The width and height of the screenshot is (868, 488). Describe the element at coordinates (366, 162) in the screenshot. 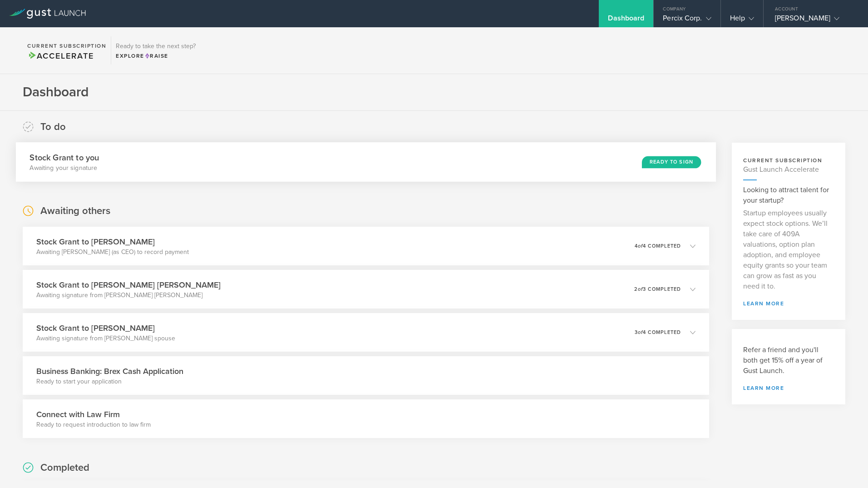

I see `div: Stock Grant to youAwaiting your signatureReady to Sign` at that location.